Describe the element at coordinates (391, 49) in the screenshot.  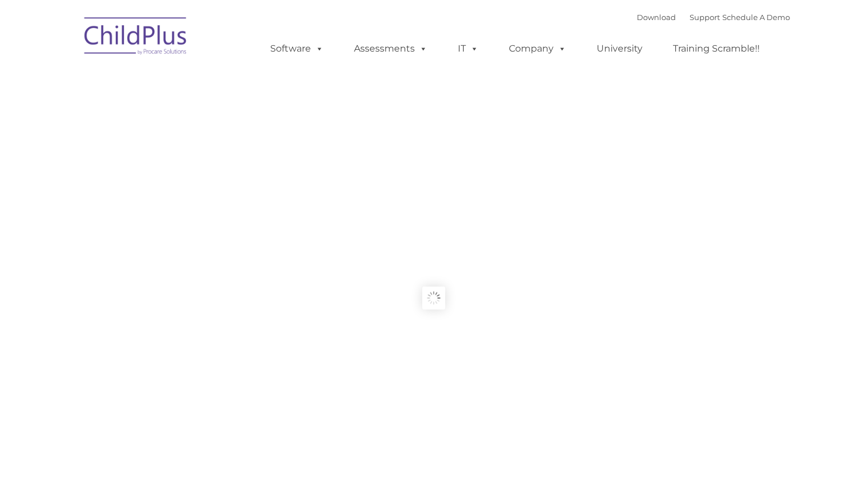
I see `a: Assessments` at that location.